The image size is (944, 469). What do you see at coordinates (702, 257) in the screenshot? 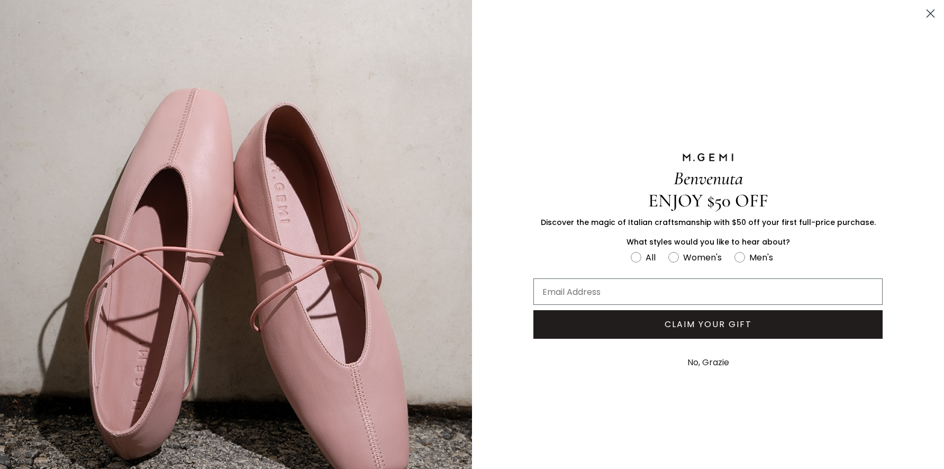
I see `div: Women's` at bounding box center [702, 257].